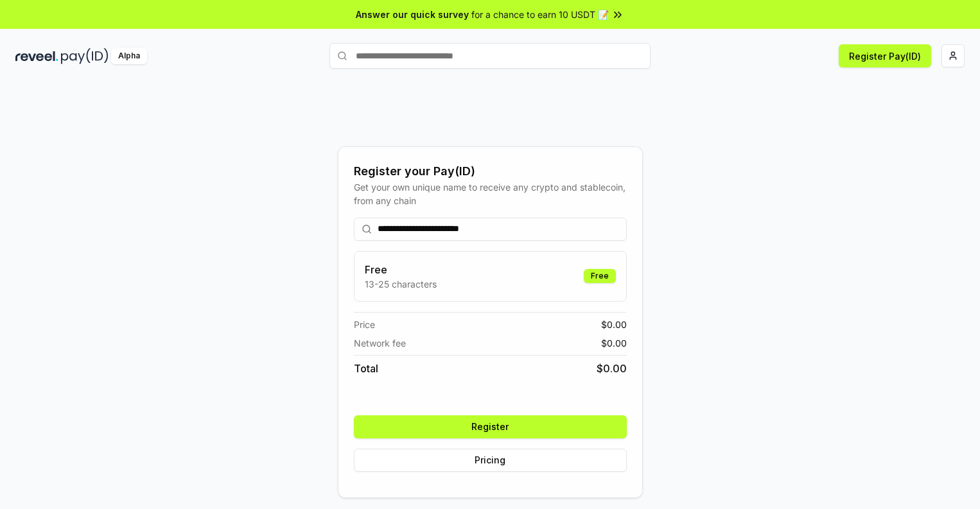  What do you see at coordinates (380, 343) in the screenshot?
I see `span: Network fee` at bounding box center [380, 343].